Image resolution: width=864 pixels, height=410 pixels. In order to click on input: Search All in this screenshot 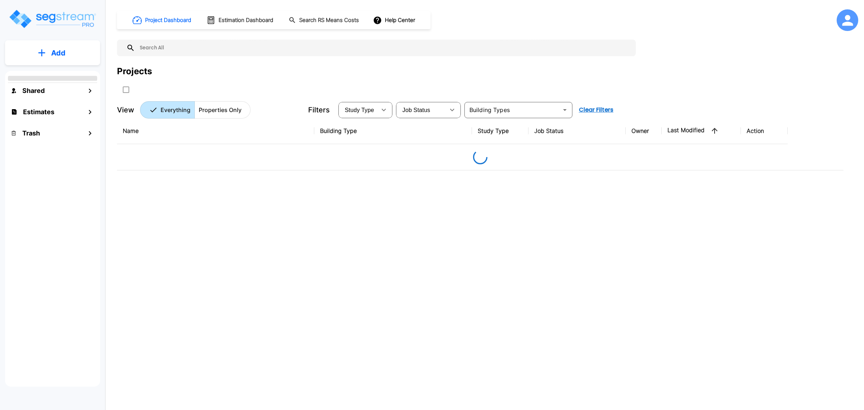, I will do `click(383, 48)`.